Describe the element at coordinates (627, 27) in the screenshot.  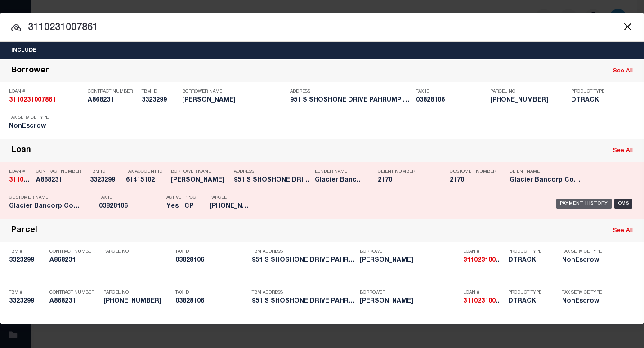
I see `button: Close` at that location.